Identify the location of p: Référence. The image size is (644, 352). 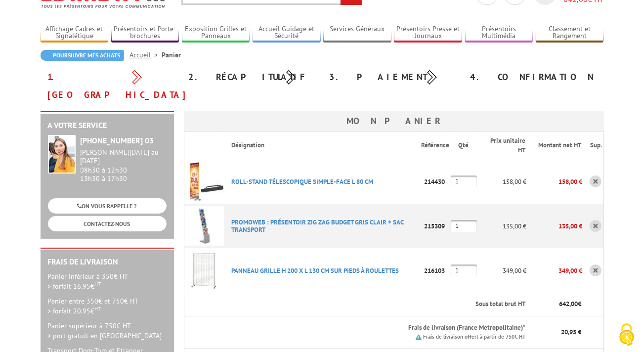
(435, 145).